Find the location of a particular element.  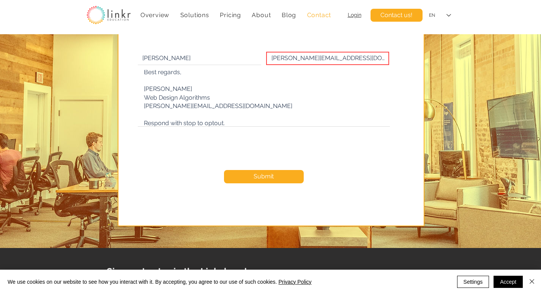

a: Contact us! is located at coordinates (396, 15).